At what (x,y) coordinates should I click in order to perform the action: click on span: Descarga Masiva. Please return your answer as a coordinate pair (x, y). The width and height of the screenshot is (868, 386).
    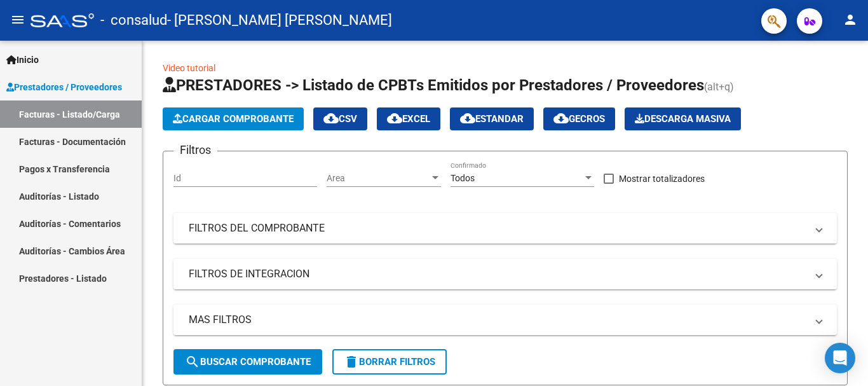
    Looking at the image, I should click on (683, 119).